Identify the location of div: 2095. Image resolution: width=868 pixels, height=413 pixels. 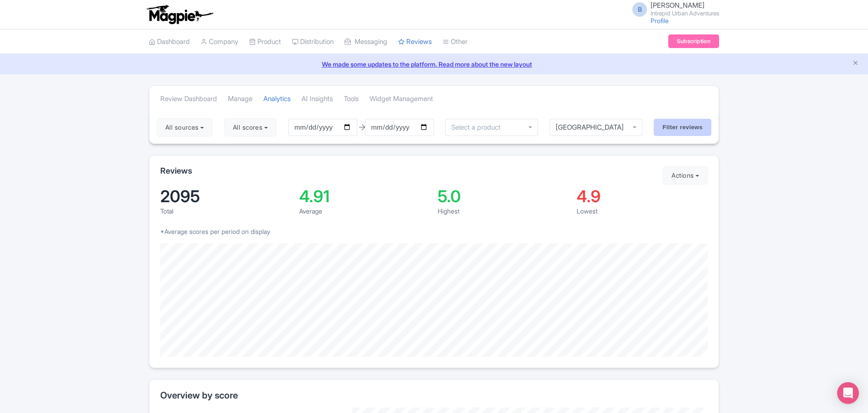
(226, 197).